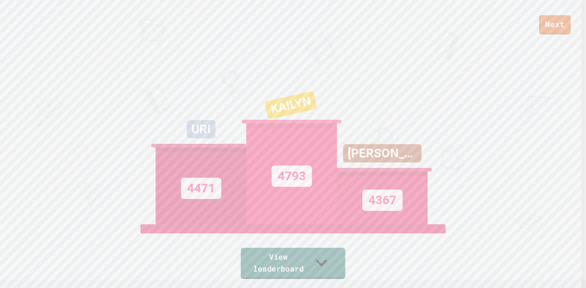 The width and height of the screenshot is (586, 288). What do you see at coordinates (292, 176) in the screenshot?
I see `div: 4793` at bounding box center [292, 176].